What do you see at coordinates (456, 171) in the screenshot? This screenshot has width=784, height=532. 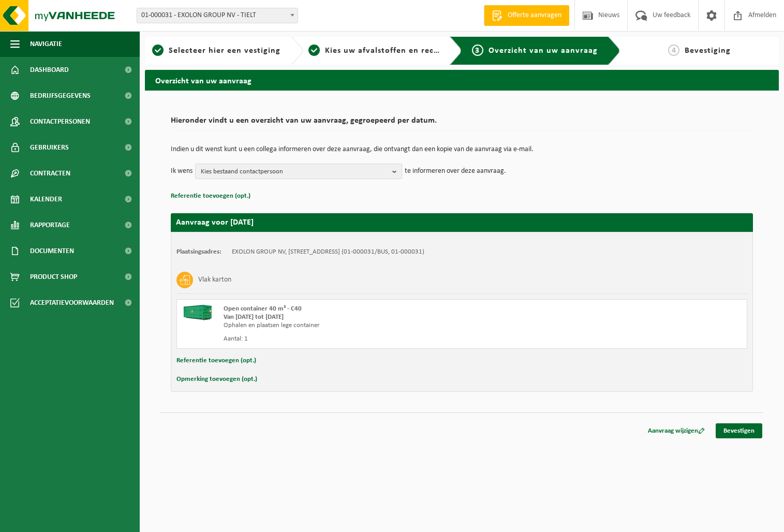 I see `p: te informeren over deze aanvraag.` at bounding box center [456, 171].